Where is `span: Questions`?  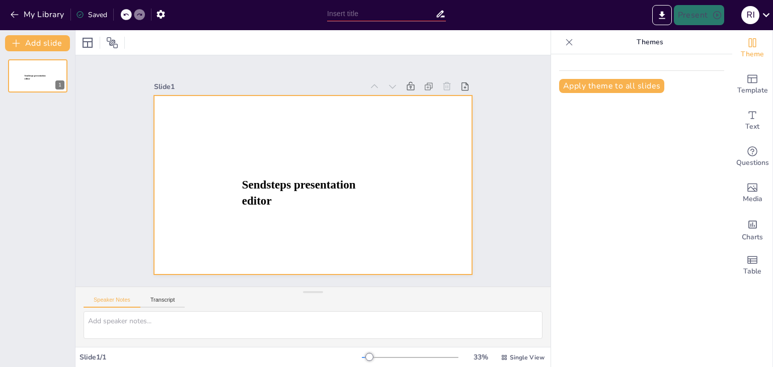 span: Questions is located at coordinates (752, 163).